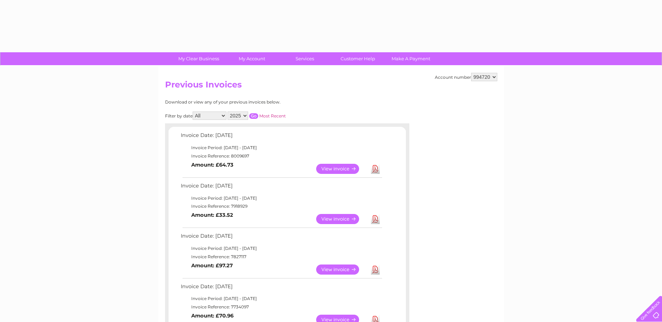  I want to click on b: Amount: £64.73, so click(212, 165).